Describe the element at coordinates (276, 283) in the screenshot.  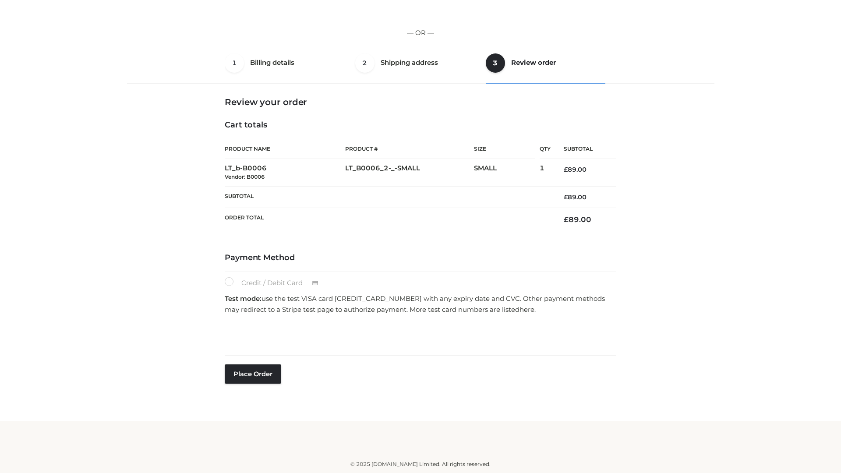
I see `label: Credit / Debit Card` at that location.